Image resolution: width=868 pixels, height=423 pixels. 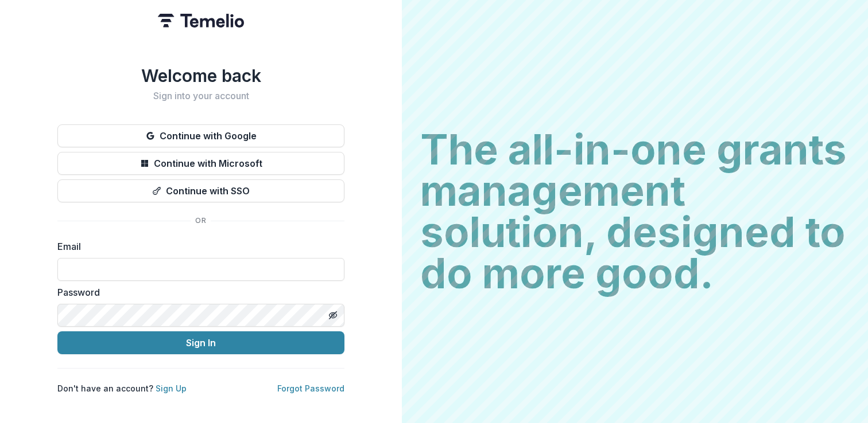 I want to click on button: Continue with Google, so click(x=201, y=136).